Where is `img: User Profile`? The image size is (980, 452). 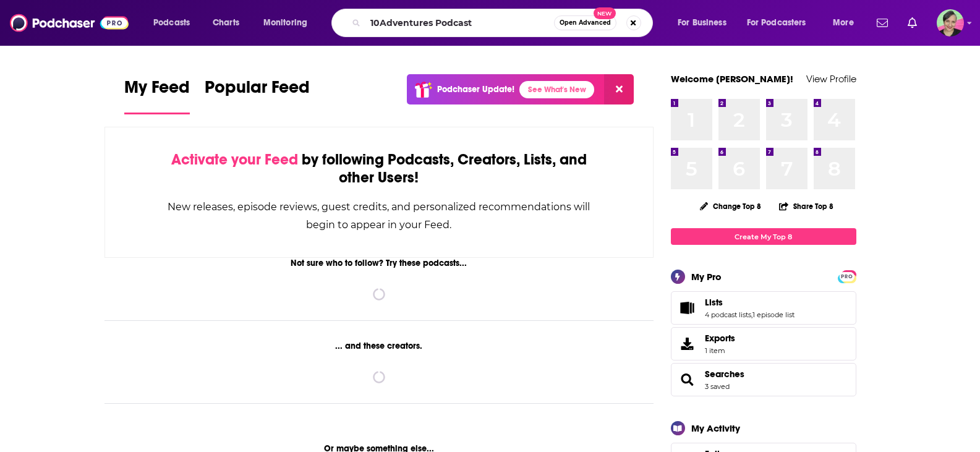 img: User Profile is located at coordinates (950, 23).